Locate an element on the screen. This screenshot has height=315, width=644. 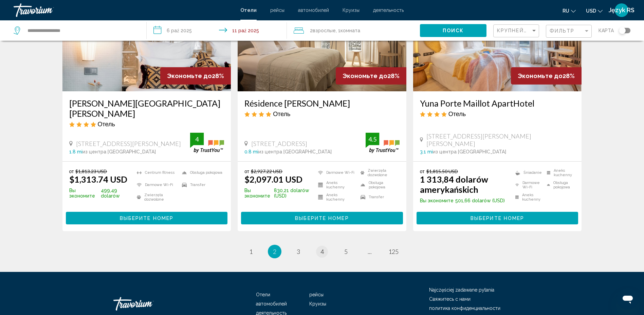
font: Transfer is located at coordinates (377, 197).